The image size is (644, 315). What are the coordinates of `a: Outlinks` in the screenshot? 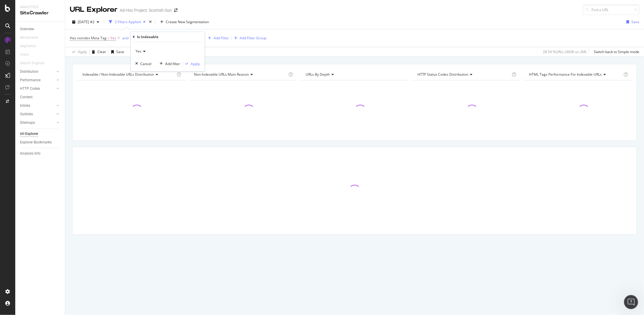 It's located at (38, 114).